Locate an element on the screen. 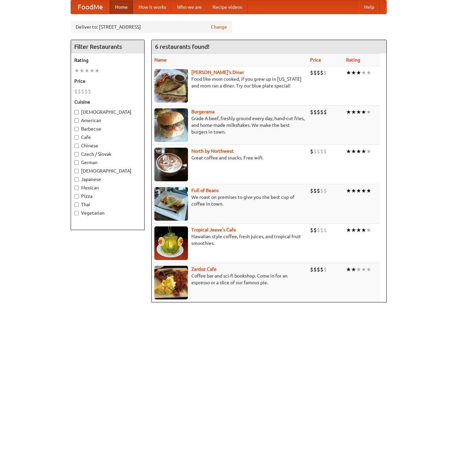  a: Zardoz Cafe is located at coordinates (204, 269).